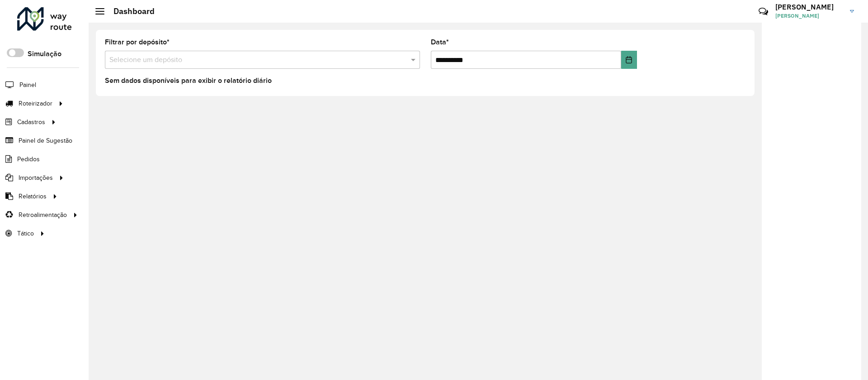 Image resolution: width=868 pixels, height=380 pixels. Describe the element at coordinates (137, 42) in the screenshot. I see `label: Filtrar por depósito` at that location.